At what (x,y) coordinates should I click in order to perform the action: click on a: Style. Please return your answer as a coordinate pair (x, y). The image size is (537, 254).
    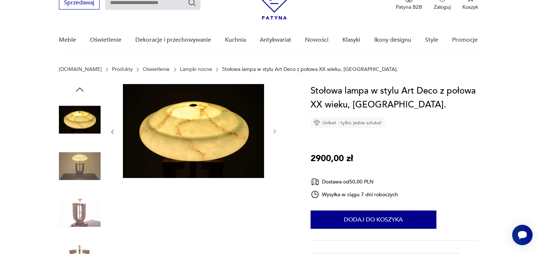
    Looking at the image, I should click on (432, 40).